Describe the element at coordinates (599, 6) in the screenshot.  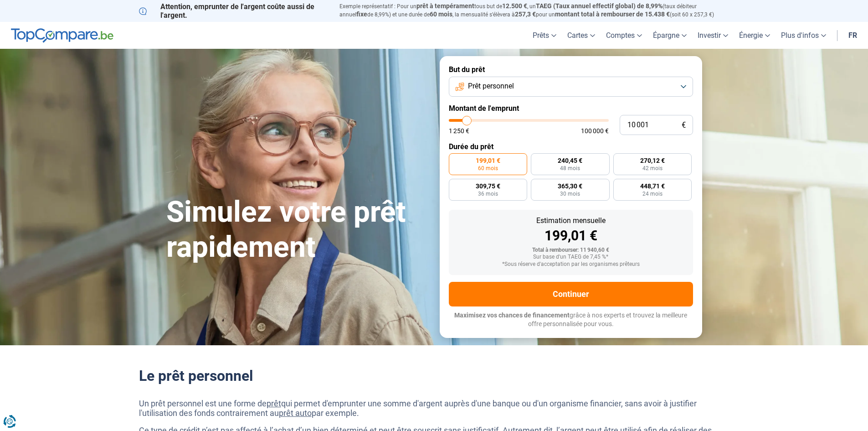
I see `span: TAEG (Taux annuel effectif global) de 8,99%` at that location.